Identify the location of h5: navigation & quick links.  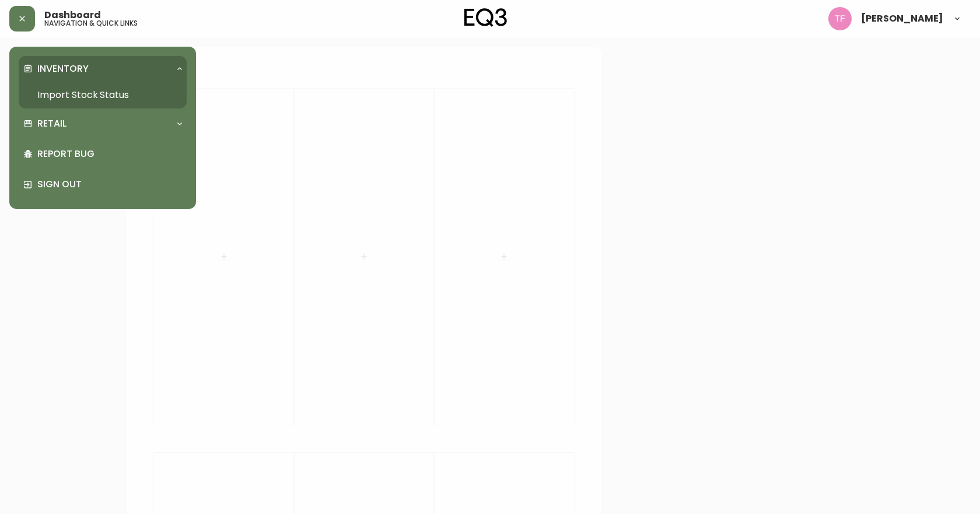
(91, 24).